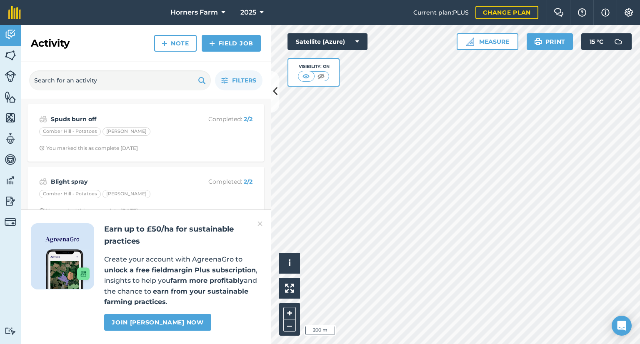  I want to click on img: A question mark icon, so click(582, 12).